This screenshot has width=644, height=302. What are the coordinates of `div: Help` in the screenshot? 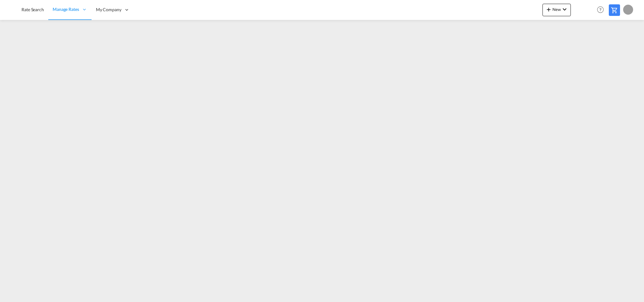 It's located at (602, 10).